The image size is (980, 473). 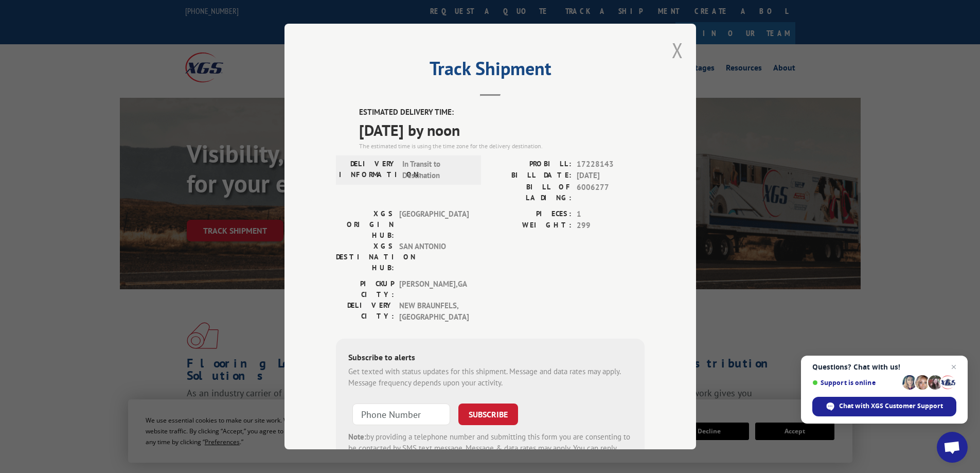 I want to click on span: 1, so click(x=610, y=214).